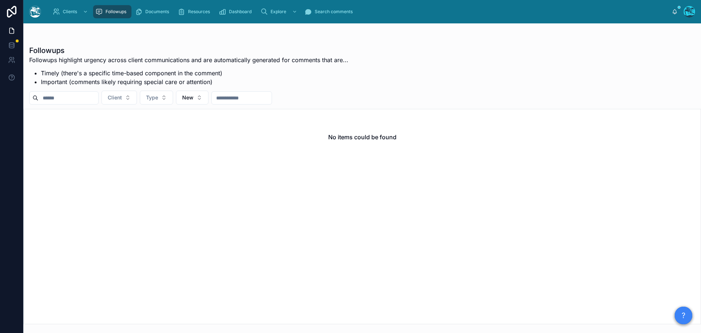  I want to click on h2: No items could be found, so click(362, 137).